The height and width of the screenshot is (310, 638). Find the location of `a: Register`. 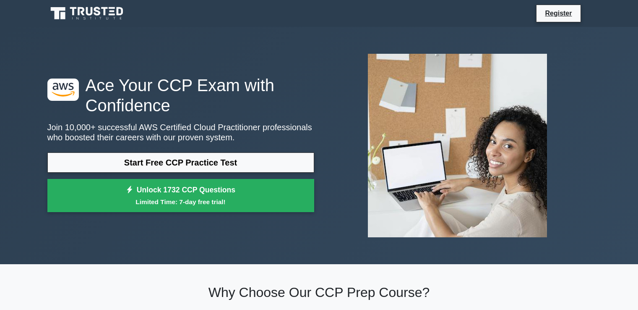

a: Register is located at coordinates (558, 13).